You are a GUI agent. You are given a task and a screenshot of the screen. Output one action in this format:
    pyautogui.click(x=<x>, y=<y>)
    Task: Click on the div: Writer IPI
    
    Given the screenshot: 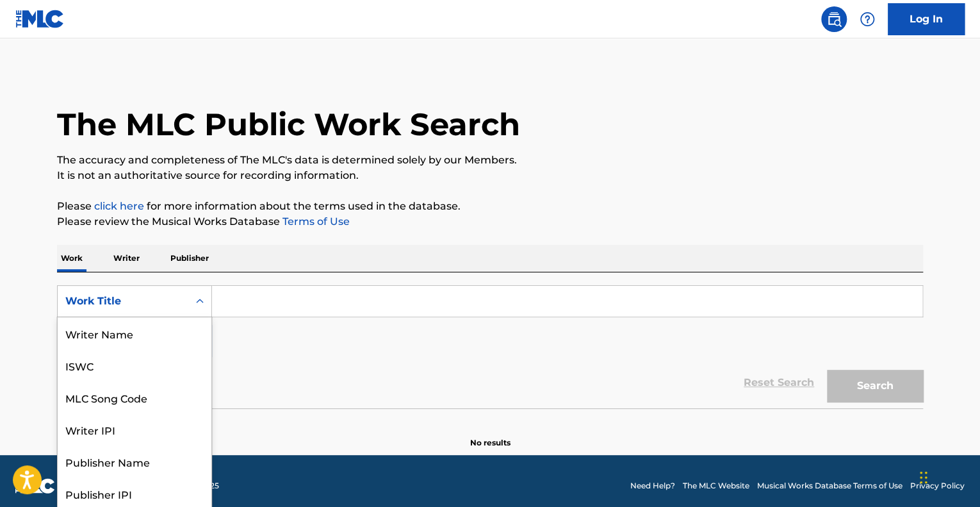 What is the action you would take?
    pyautogui.click(x=134, y=429)
    